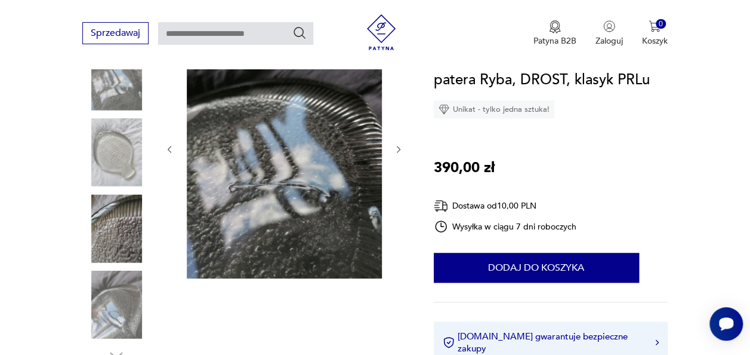 The width and height of the screenshot is (750, 355). I want to click on img: Ikona koszyka, so click(655, 26).